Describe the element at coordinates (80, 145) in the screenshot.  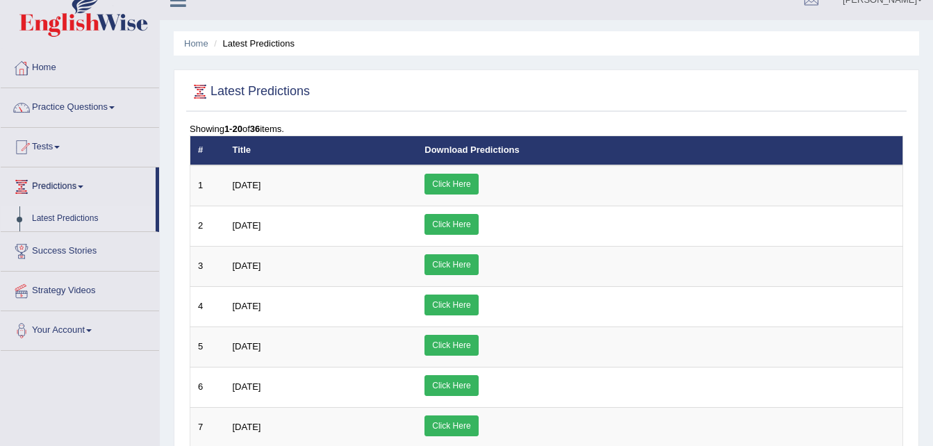
I see `a: Tests` at that location.